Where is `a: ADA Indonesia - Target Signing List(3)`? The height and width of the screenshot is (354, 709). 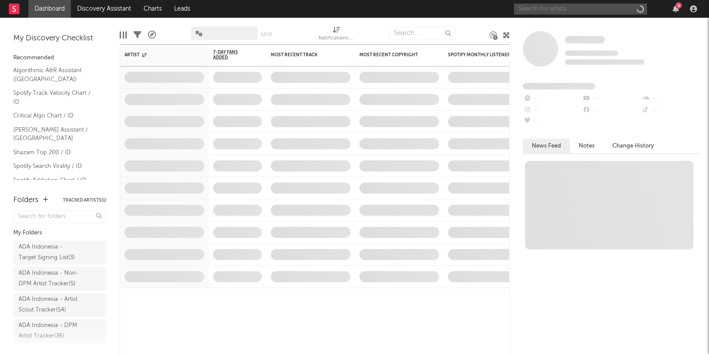 a: ADA Indonesia - Target Signing List(3) is located at coordinates (60, 253).